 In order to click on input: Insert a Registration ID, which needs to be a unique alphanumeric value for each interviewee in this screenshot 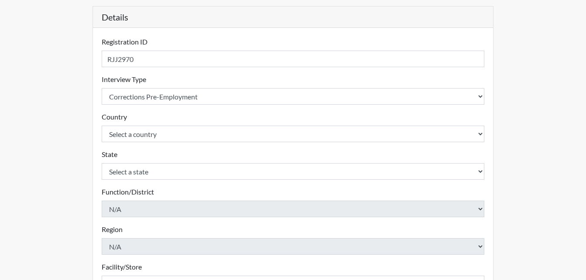, I will do `click(293, 59)`.